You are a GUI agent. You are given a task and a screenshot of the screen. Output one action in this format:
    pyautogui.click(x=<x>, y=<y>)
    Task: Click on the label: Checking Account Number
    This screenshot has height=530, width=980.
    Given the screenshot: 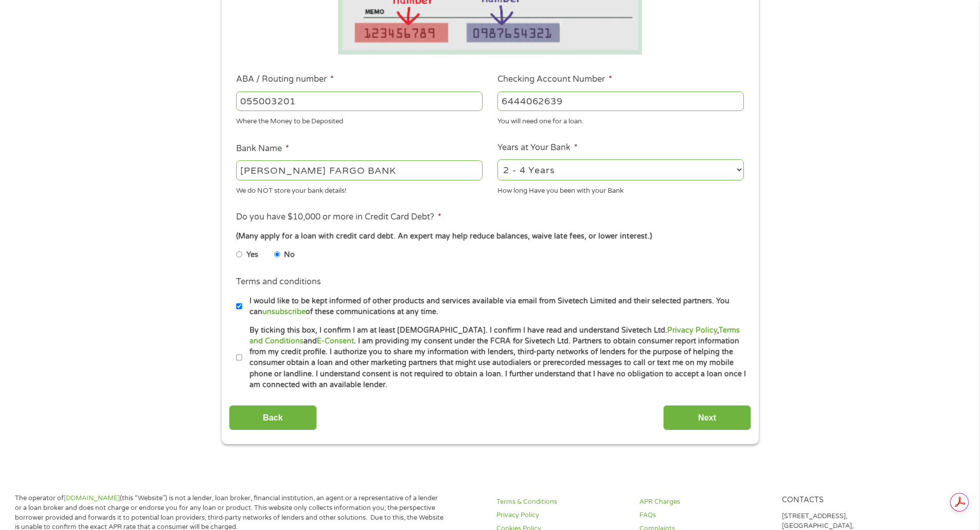 What is the action you would take?
    pyautogui.click(x=554, y=79)
    